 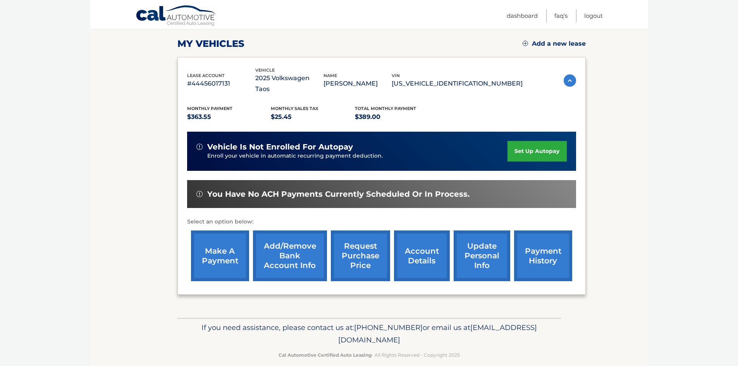 What do you see at coordinates (561, 15) in the screenshot?
I see `a: FAQ's` at bounding box center [561, 15].